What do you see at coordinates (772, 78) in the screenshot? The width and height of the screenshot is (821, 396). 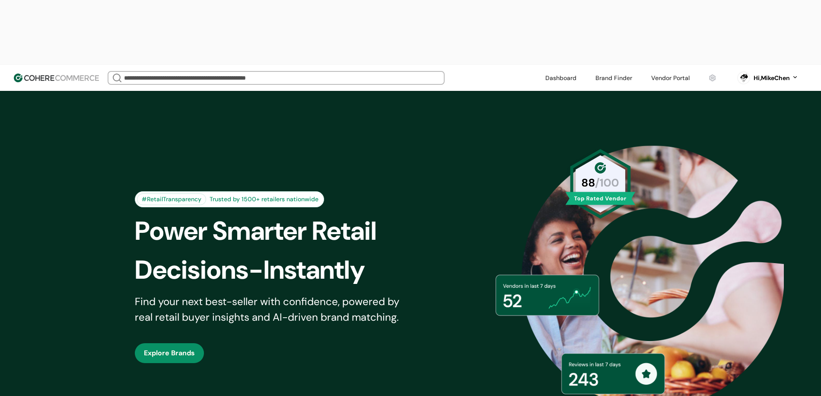 I see `div: Hi, MikeChen` at bounding box center [772, 78].